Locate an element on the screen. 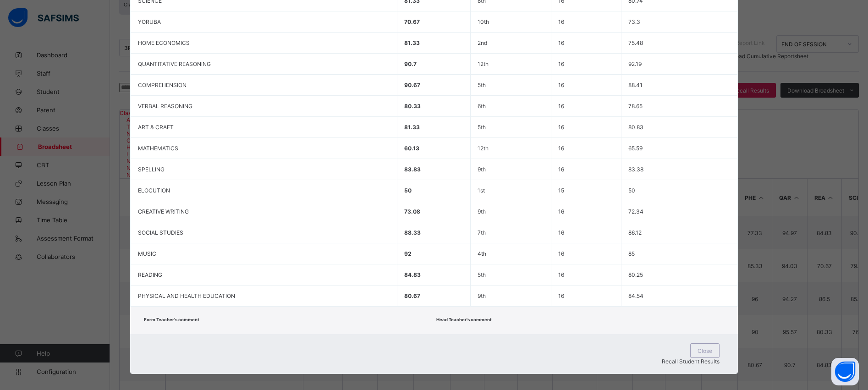 Image resolution: width=868 pixels, height=390 pixels. button: Open asap is located at coordinates (845, 372).